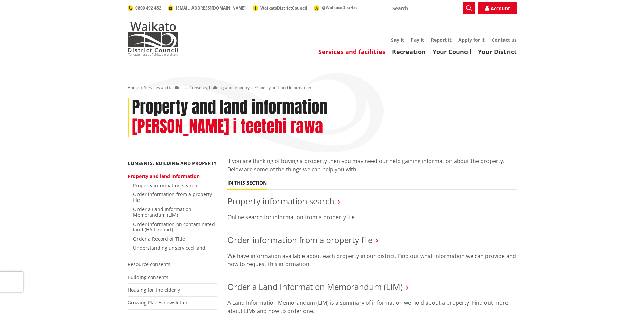  I want to click on span: 0800 492 452, so click(148, 8).